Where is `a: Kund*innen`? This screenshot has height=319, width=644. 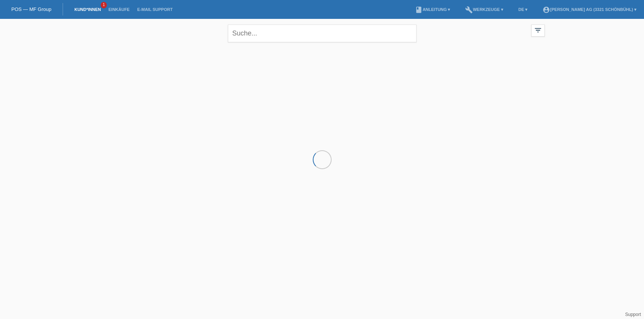
a: Kund*innen is located at coordinates (88, 9).